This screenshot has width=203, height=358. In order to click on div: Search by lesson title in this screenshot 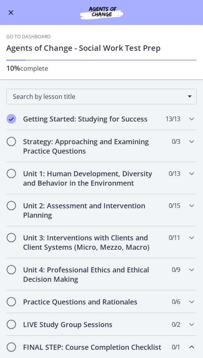, I will do `click(101, 96)`.